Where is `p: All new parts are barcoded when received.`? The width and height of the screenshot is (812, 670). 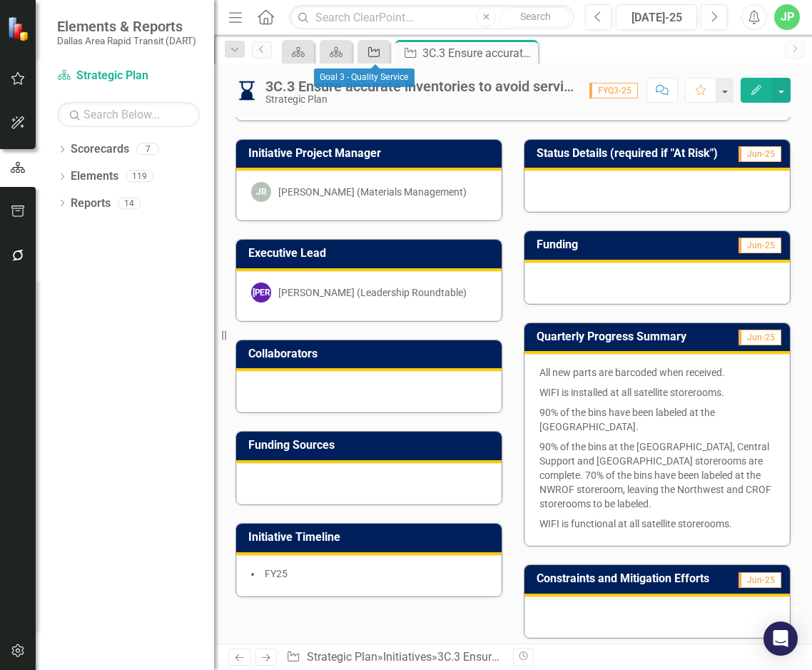
p: All new parts are barcoded when received. is located at coordinates (657, 373).